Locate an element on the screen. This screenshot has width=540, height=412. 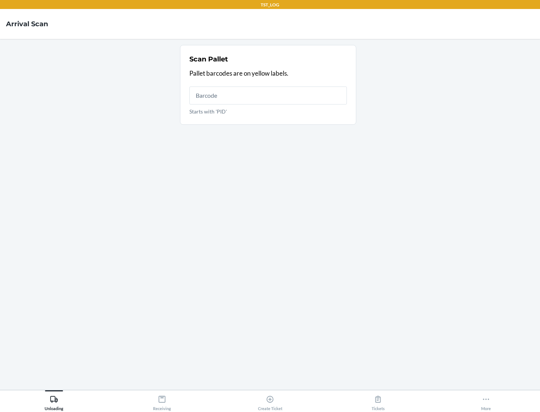
input: Starts with 'PID' is located at coordinates (268, 96).